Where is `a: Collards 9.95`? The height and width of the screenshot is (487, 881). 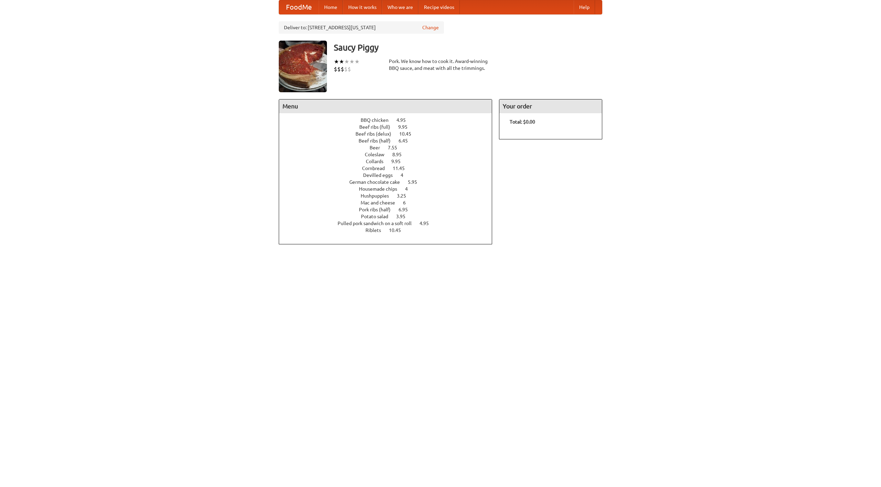
a: Collards 9.95 is located at coordinates (389, 161).